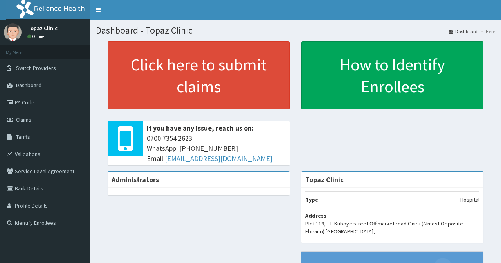  Describe the element at coordinates (311, 200) in the screenshot. I see `b: Type` at that location.